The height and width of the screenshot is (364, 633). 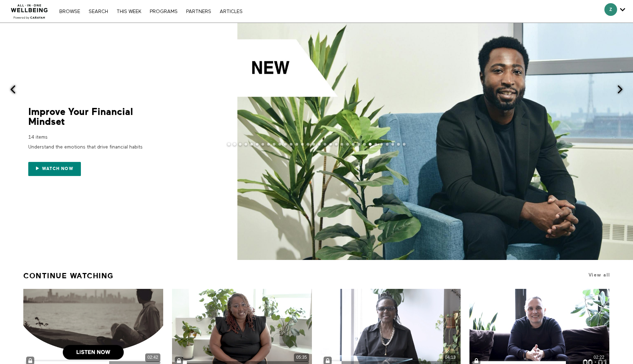 I want to click on div: 02:22, so click(x=599, y=357).